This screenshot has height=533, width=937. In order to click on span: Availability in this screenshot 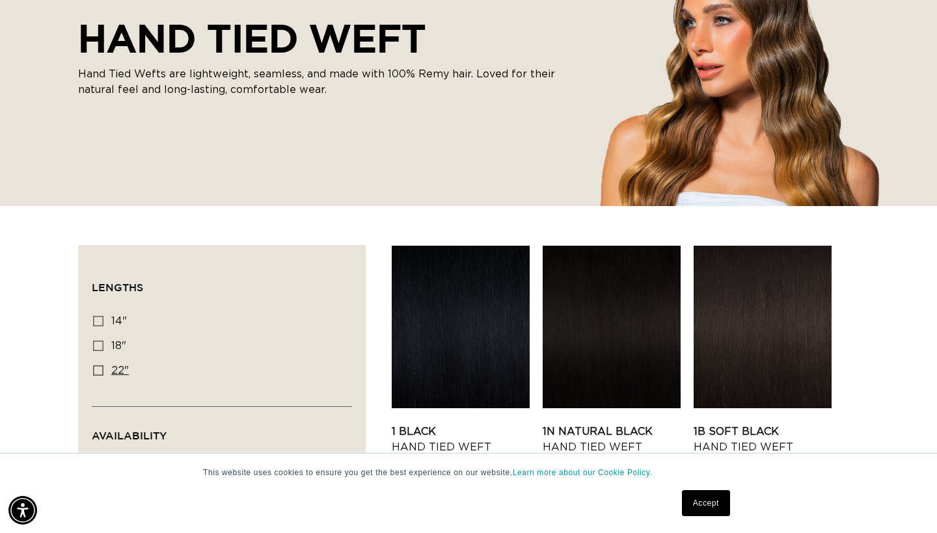, I will do `click(129, 436)`.